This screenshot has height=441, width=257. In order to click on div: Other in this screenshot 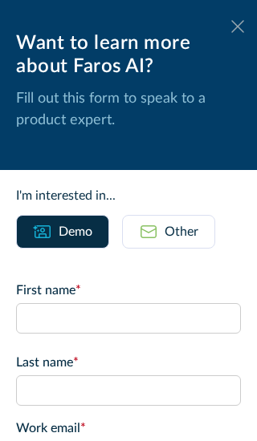, I will do `click(181, 232)`.